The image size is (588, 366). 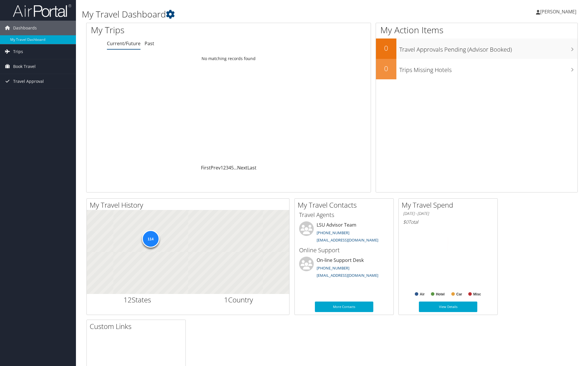 I want to click on h3: Travel Agents, so click(x=344, y=215).